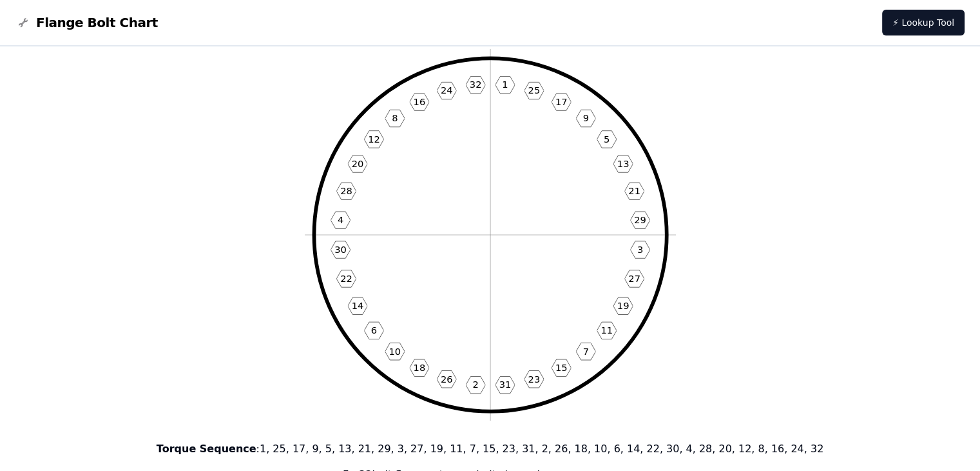 Image resolution: width=980 pixels, height=471 pixels. I want to click on text: 27, so click(634, 278).